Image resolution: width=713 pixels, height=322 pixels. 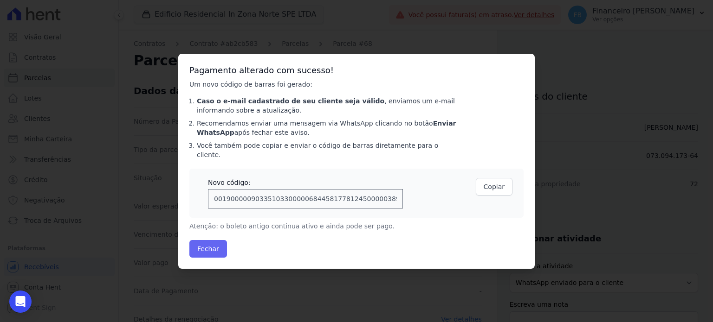 What do you see at coordinates (327, 128) in the screenshot?
I see `li: Recomendamos enviar uma mensagem via WhatsApp clicando no botão após fechar este aviso.` at bounding box center [327, 128].